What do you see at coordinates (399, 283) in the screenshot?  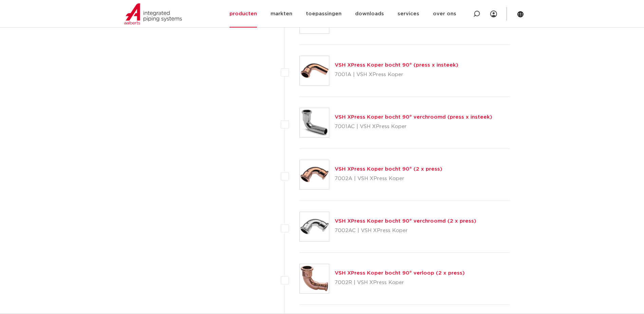 I see `p: 7002R | VSH XPress Koper` at bounding box center [399, 283].